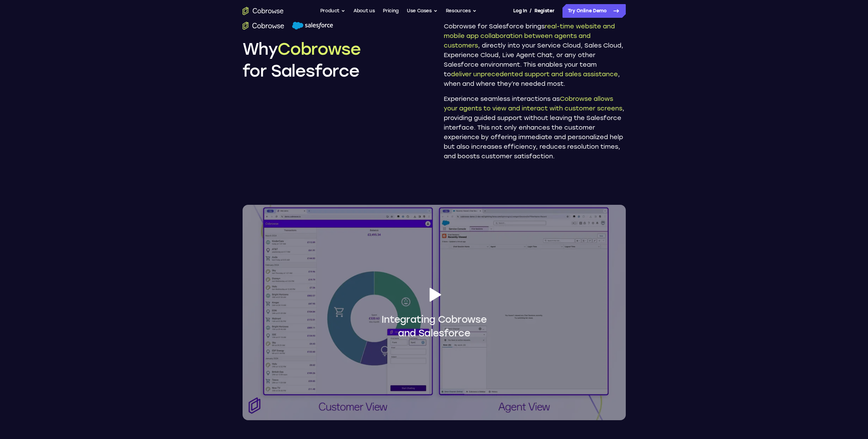  Describe the element at coordinates (312, 26) in the screenshot. I see `img: Salesforce logo` at that location.